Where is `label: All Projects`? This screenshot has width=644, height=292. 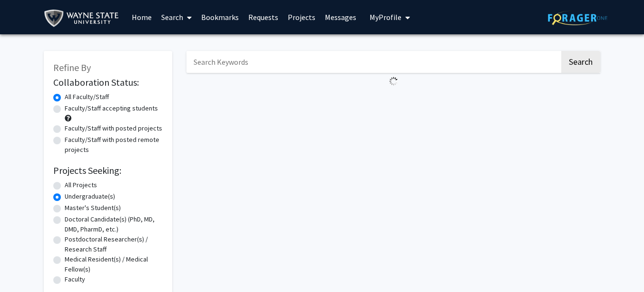 label: All Projects is located at coordinates (80, 185).